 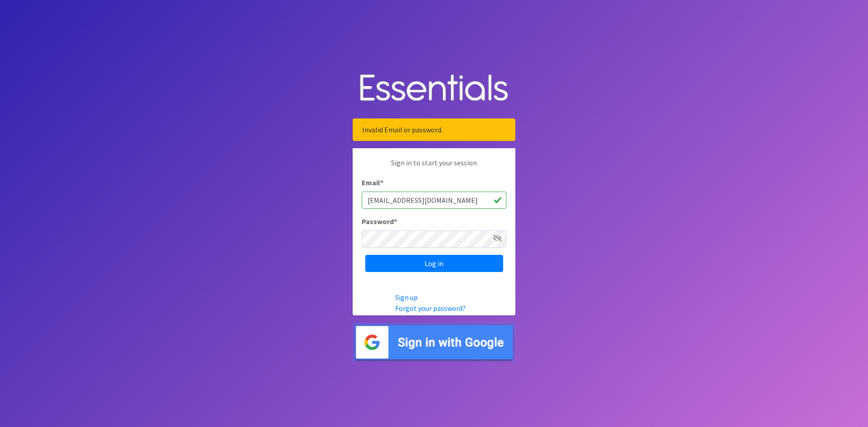 What do you see at coordinates (407, 297) in the screenshot?
I see `a: Sign up` at bounding box center [407, 297].